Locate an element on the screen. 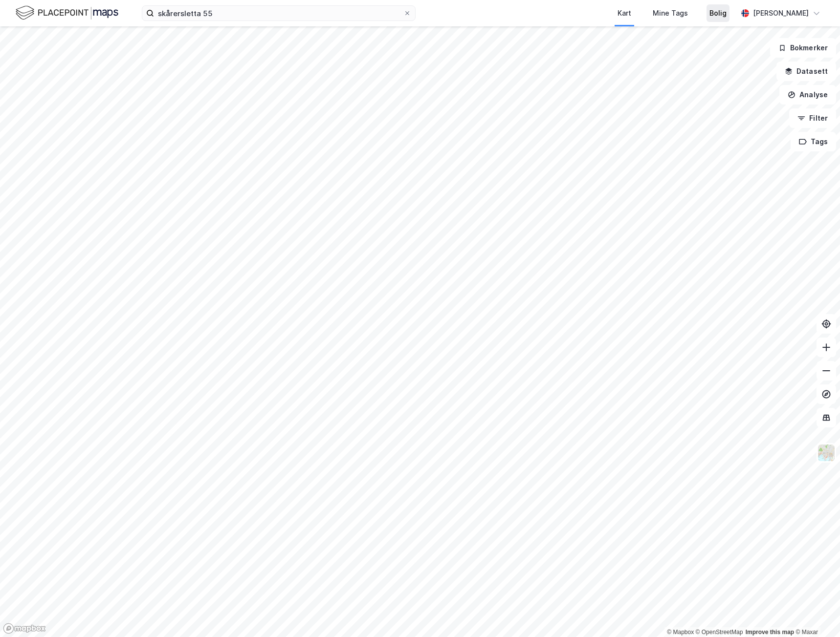 This screenshot has height=637, width=840. div: Mine Tags is located at coordinates (670, 13).